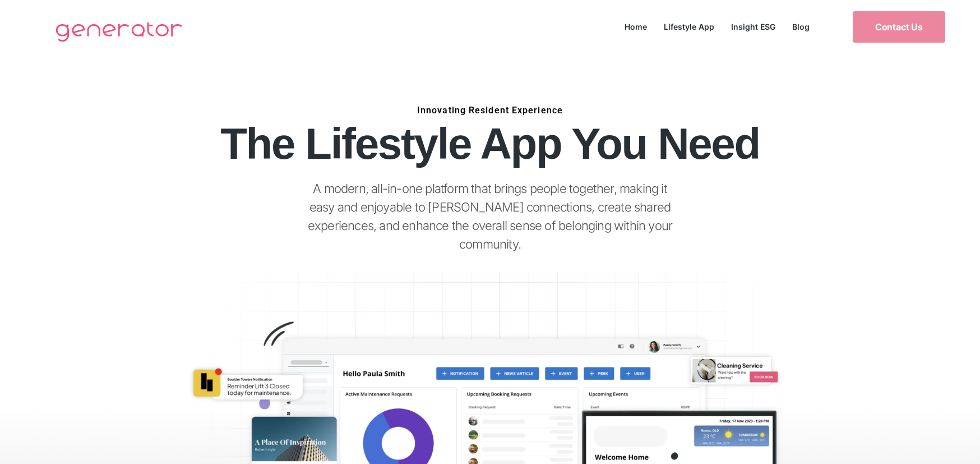 This screenshot has width=980, height=464. What do you see at coordinates (689, 26) in the screenshot?
I see `a: Lifestyle App` at bounding box center [689, 26].